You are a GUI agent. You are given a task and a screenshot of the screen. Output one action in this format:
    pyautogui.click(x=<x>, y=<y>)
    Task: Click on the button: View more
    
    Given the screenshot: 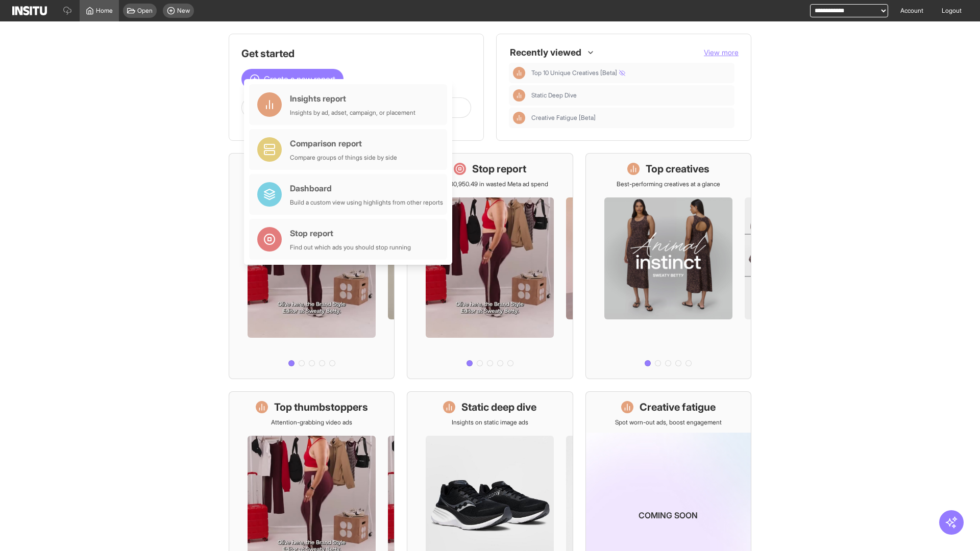 What is the action you would take?
    pyautogui.click(x=721, y=53)
    